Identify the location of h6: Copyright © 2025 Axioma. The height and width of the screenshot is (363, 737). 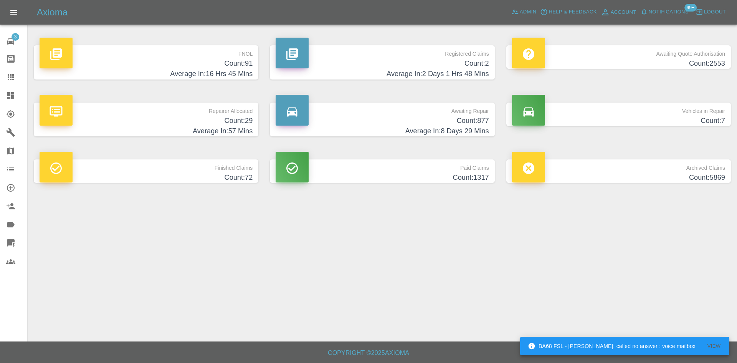
(368, 353).